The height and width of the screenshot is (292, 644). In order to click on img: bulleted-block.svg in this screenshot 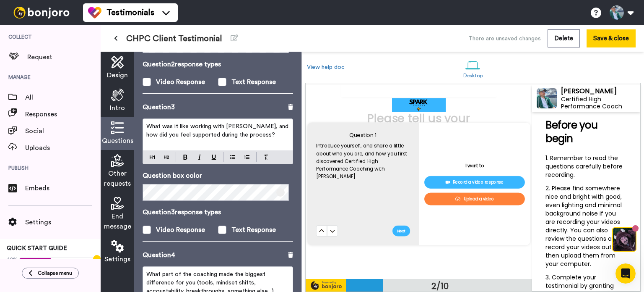, I will do `click(233, 157)`.